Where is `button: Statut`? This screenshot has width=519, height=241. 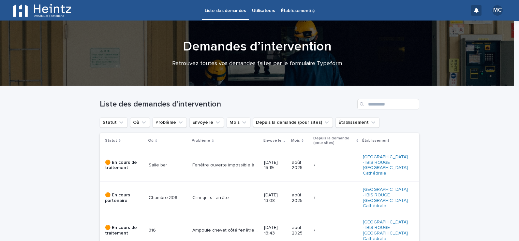 button: Statut is located at coordinates (113, 123).